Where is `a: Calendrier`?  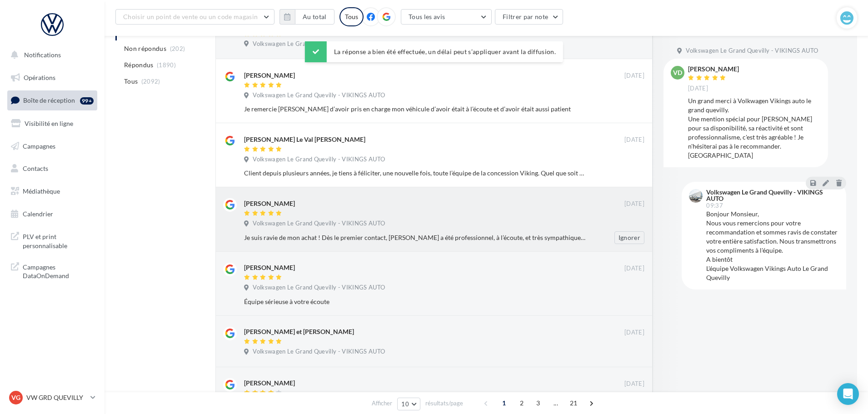 a: Calendrier is located at coordinates (52, 214).